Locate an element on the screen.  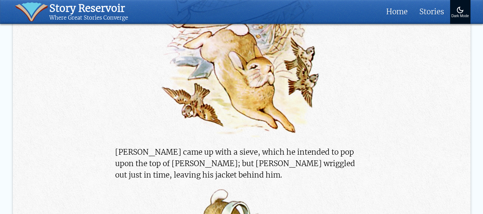
img: Turn On Dark Mode is located at coordinates (460, 10).